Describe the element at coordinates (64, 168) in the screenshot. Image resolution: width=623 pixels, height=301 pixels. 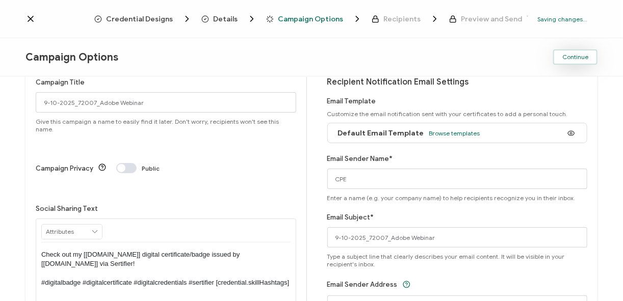
I see `label: Campaign Privacy` at that location.